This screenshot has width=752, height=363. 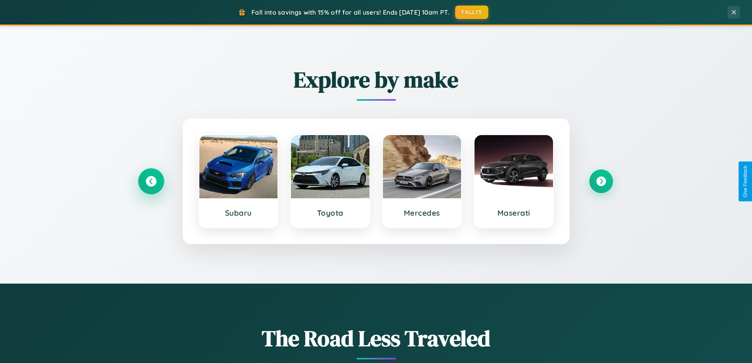 I want to click on h3: Maserati, so click(x=513, y=213).